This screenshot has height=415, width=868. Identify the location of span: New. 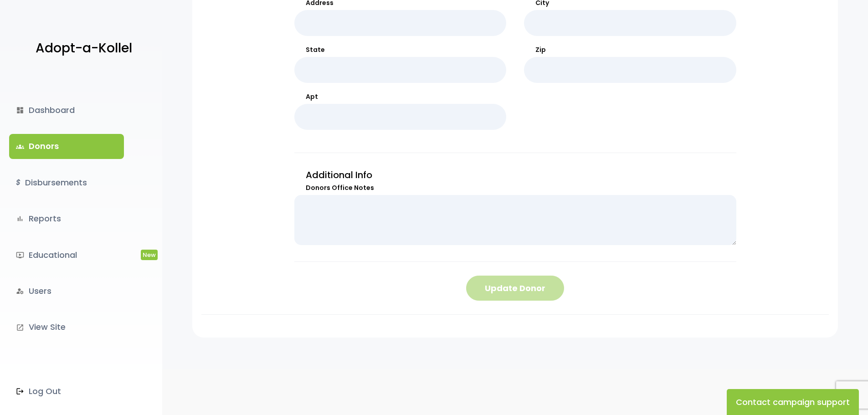
(149, 255).